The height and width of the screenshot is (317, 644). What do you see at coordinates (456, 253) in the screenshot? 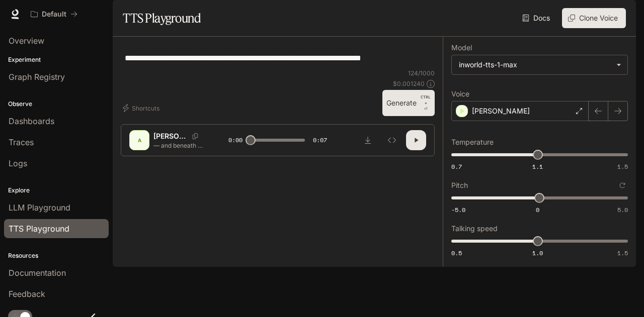
I see `span: 0.5` at bounding box center [456, 253].